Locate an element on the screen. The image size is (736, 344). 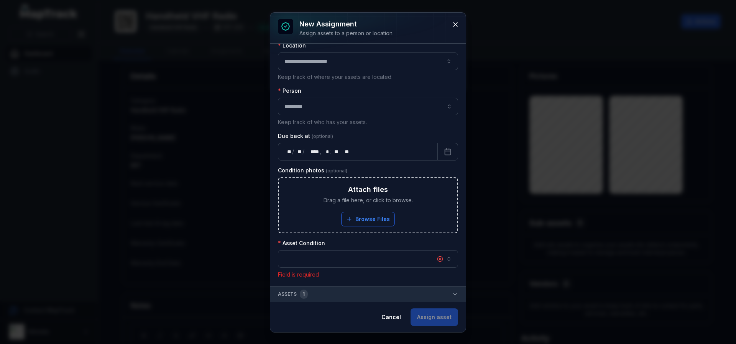
p: Keep track of who has your assets. is located at coordinates (368, 122).